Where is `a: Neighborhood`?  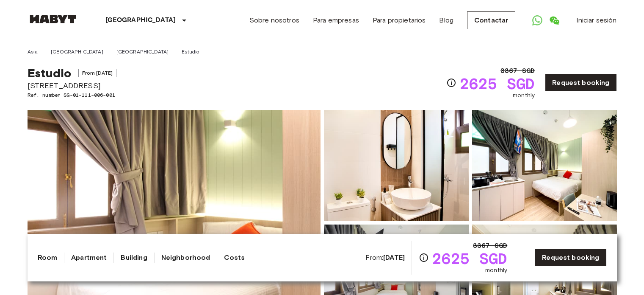
a: Neighborhood is located at coordinates (186, 258).